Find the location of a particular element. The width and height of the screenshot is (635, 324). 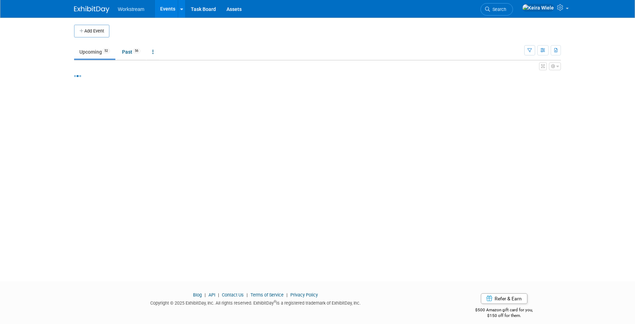

span: 56 is located at coordinates (136, 51).